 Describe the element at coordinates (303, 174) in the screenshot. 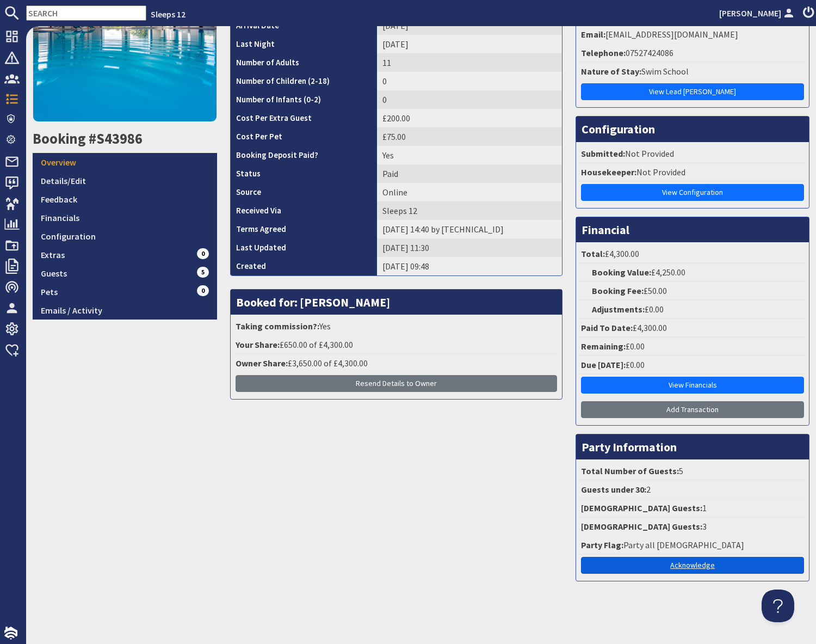

I see `th: Status` at that location.